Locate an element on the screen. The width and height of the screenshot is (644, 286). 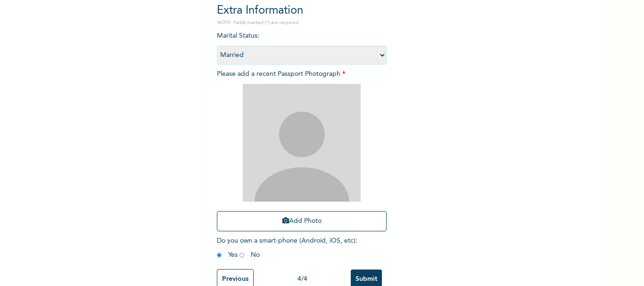
span: Do you own a smart-phone (Android, iOS, etc) : Yes No is located at coordinates (287, 247).